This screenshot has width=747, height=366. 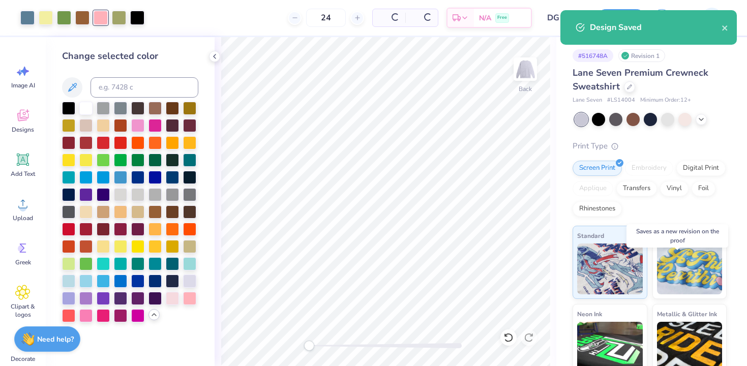 I want to click on span: Add Text, so click(x=23, y=174).